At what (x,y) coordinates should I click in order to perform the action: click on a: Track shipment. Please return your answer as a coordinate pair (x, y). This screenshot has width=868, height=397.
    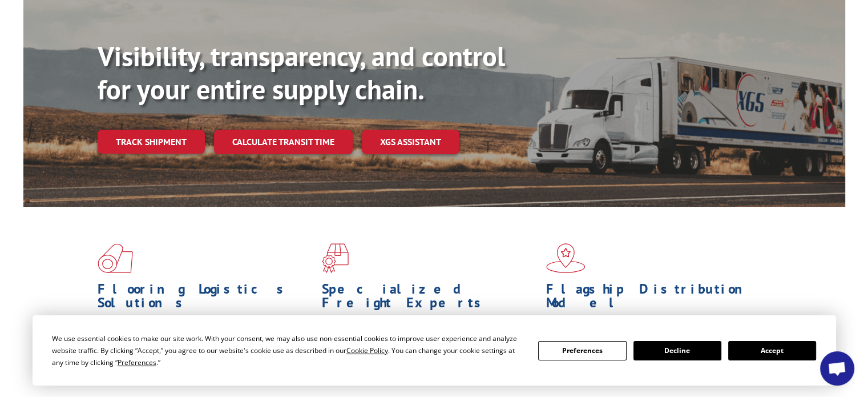
    Looking at the image, I should click on (151, 142).